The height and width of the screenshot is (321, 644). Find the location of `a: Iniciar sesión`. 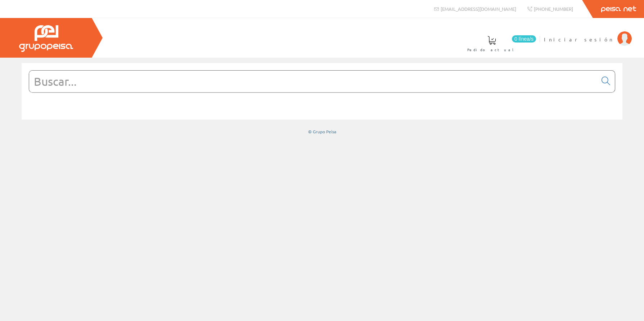

a: Iniciar sesión is located at coordinates (588, 33).